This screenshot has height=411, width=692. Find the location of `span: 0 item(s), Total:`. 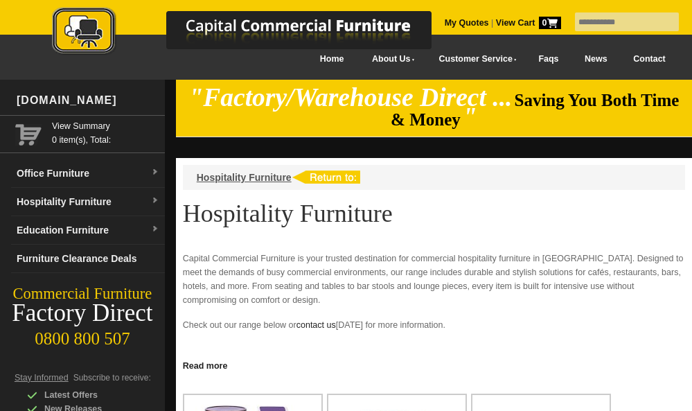

span: 0 item(s), Total: is located at coordinates (105, 132).